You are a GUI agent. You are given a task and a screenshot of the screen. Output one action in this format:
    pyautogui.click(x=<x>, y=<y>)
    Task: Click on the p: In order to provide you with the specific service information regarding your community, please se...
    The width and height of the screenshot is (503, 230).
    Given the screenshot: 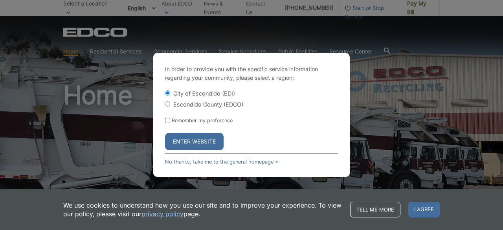 What is the action you would take?
    pyautogui.click(x=252, y=74)
    